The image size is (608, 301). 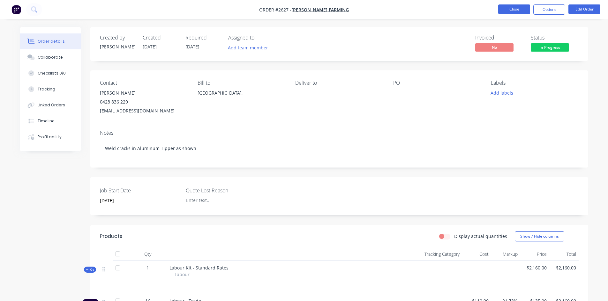 What do you see at coordinates (437, 83) in the screenshot?
I see `div: PO` at bounding box center [437, 83].